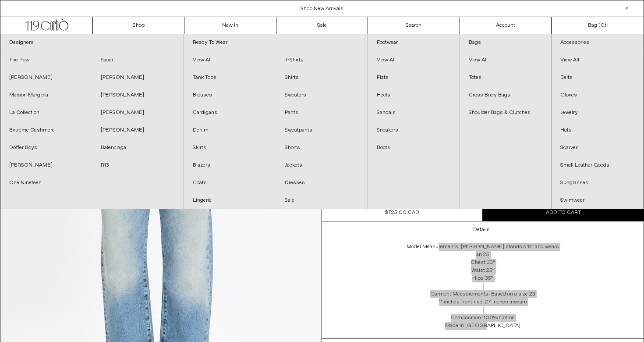 This screenshot has width=644, height=342. Describe the element at coordinates (138, 60) in the screenshot. I see `a: Sacai` at that location.